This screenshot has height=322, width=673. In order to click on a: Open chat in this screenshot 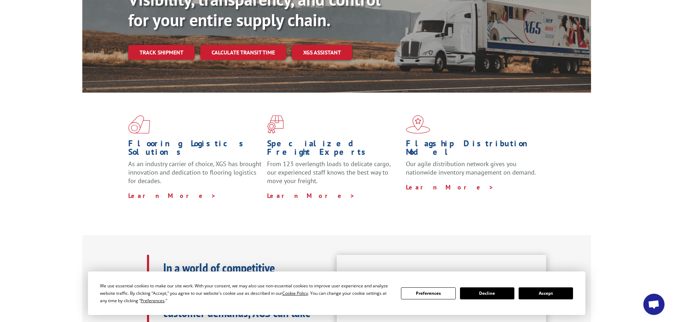, I will do `click(654, 304)`.